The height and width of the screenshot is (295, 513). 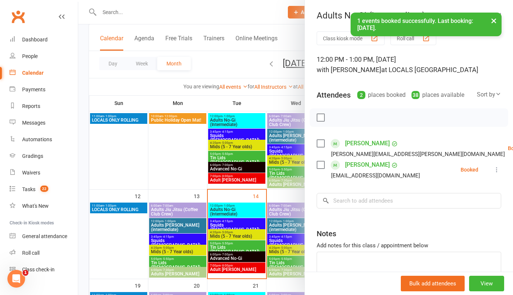 What do you see at coordinates (45, 236) in the screenshot?
I see `div: General attendance` at bounding box center [45, 236].